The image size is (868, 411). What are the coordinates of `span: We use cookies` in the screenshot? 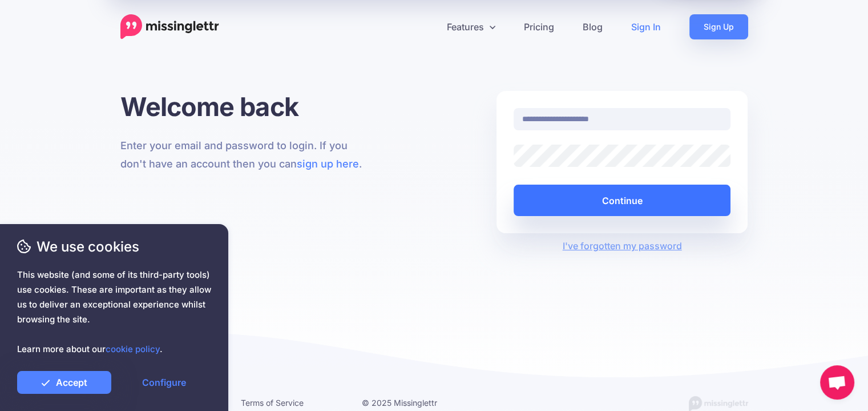 It's located at (114, 246).